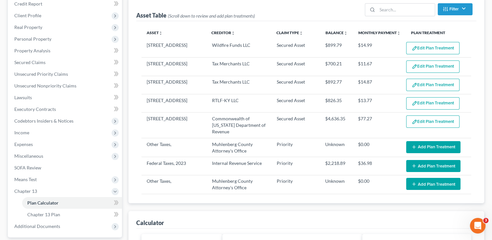 This screenshot has width=492, height=240. What do you see at coordinates (154, 32) in the screenshot?
I see `a: Assetunfold_more` at bounding box center [154, 32].